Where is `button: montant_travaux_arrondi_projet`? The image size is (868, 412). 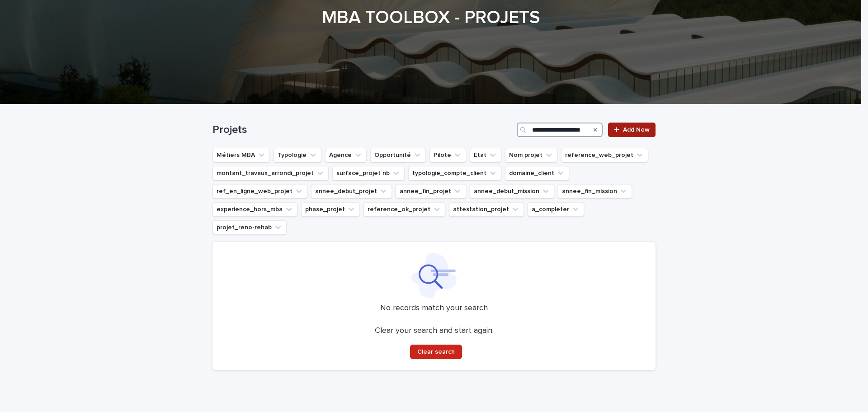 button: montant_travaux_arrondi_projet is located at coordinates (270, 173).